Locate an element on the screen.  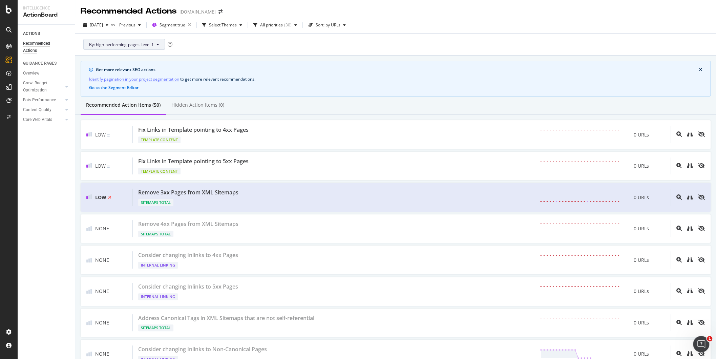
div: info banner is located at coordinates (395, 79).